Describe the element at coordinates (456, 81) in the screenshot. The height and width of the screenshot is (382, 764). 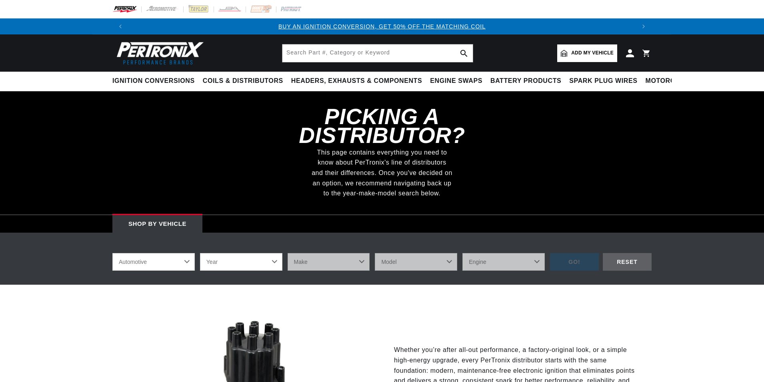
I see `span: Engine Swaps` at that location.